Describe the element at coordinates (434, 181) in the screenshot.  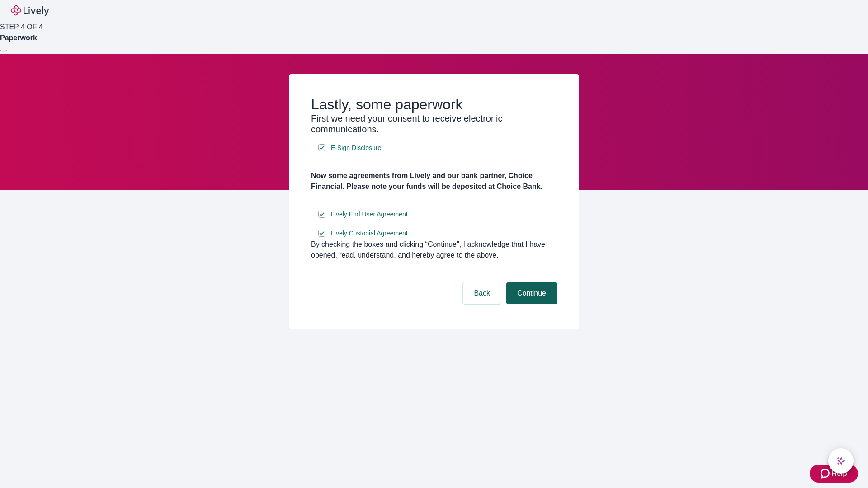
I see `h4: Now some agreements from Lively and our bank partner, Choice Financial. Please note your funds wi...` at that location.